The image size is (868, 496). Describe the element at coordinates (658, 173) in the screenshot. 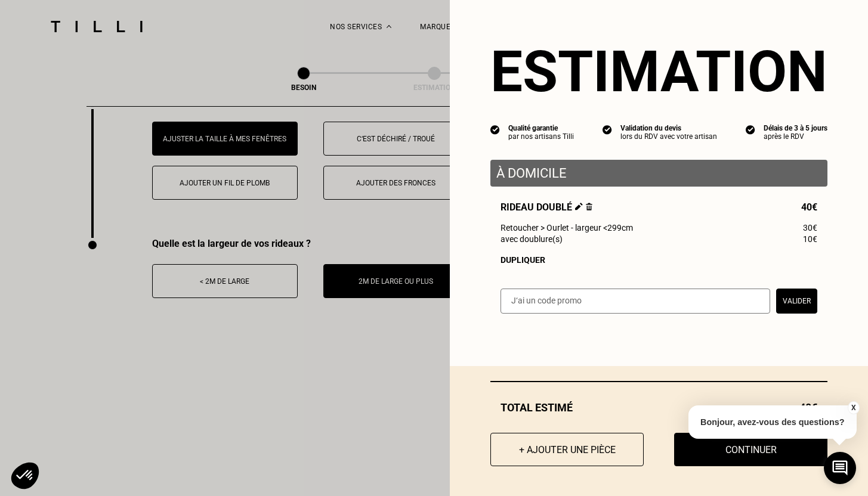

I see `p: À domicile` at that location.